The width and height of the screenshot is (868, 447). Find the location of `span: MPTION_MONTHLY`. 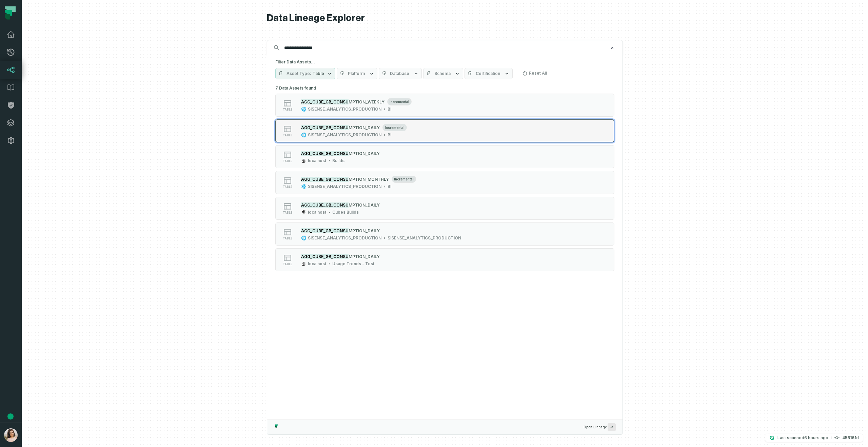

span: MPTION_MONTHLY is located at coordinates (369, 180).